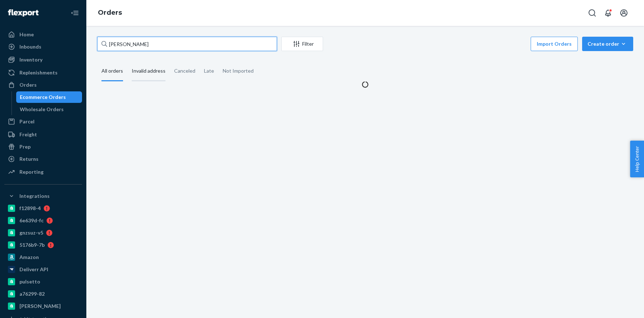  What do you see at coordinates (43, 270) in the screenshot?
I see `a: Deliverr API` at bounding box center [43, 270].